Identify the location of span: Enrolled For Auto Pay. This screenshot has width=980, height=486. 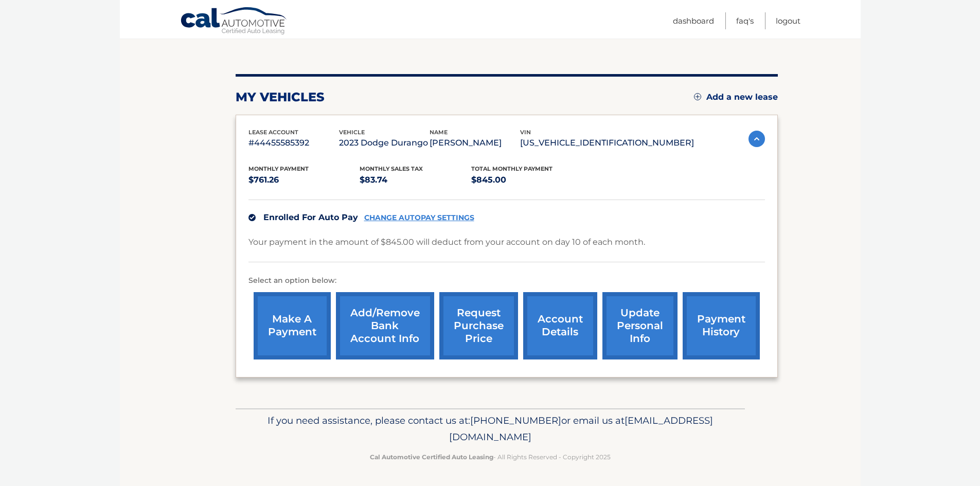
(311, 217).